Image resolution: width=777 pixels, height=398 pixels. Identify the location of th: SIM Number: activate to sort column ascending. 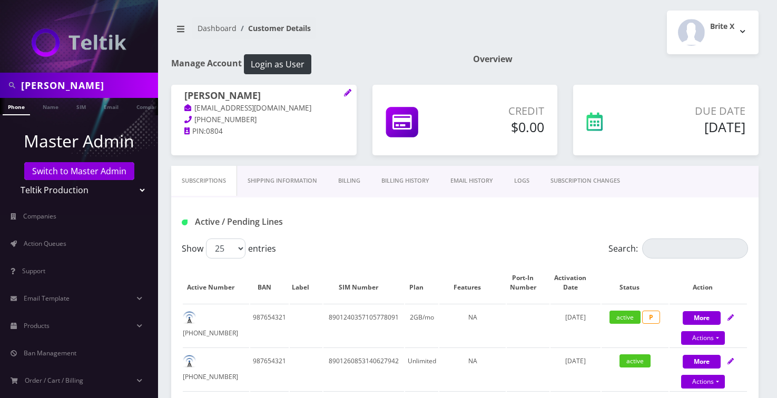
(364, 283).